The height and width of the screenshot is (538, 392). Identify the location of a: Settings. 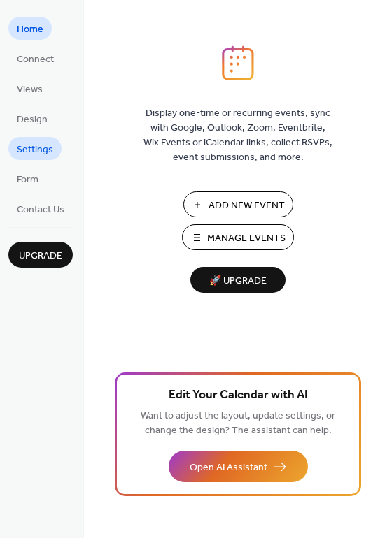
(35, 148).